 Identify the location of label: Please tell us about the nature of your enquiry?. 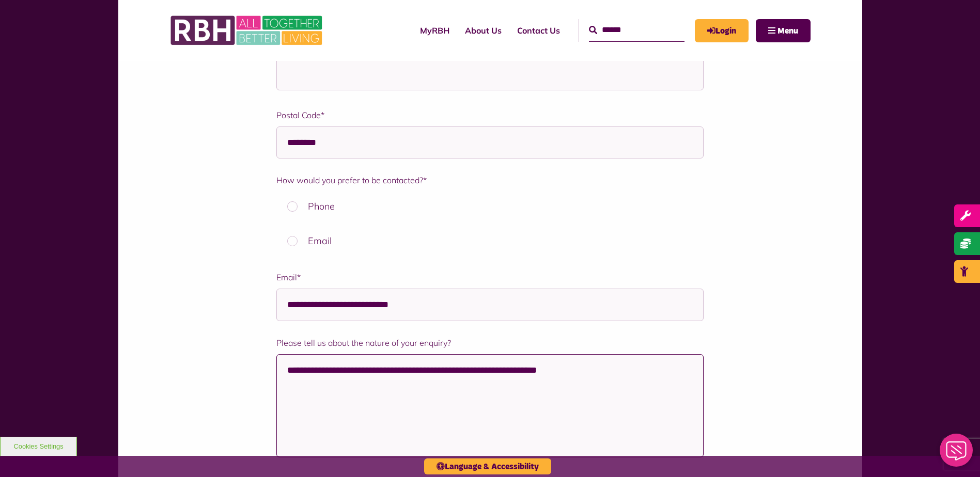
(490, 343).